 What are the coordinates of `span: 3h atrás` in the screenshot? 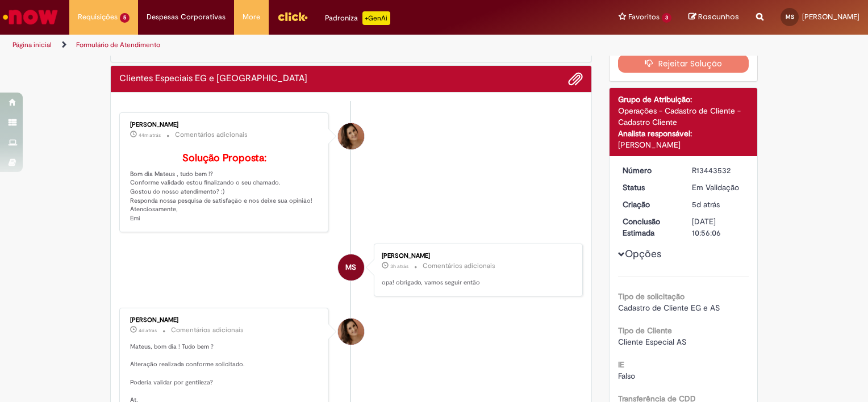 It's located at (399, 266).